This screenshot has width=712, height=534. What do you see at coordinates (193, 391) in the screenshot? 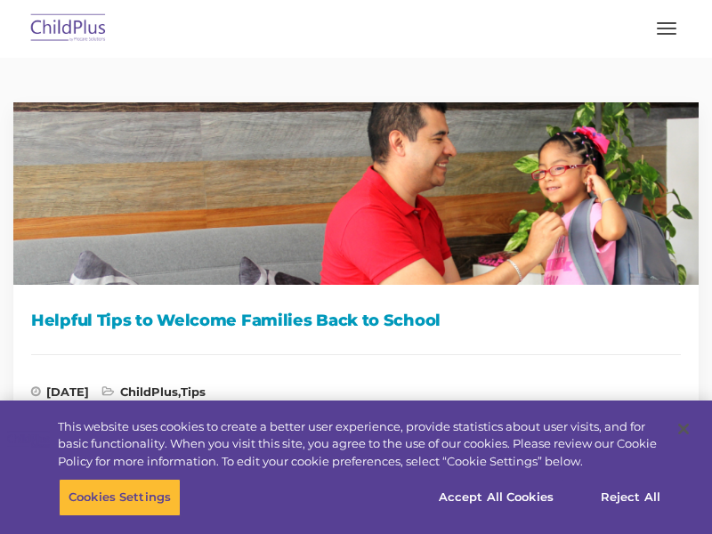
I see `a: Tips` at bounding box center [193, 391].